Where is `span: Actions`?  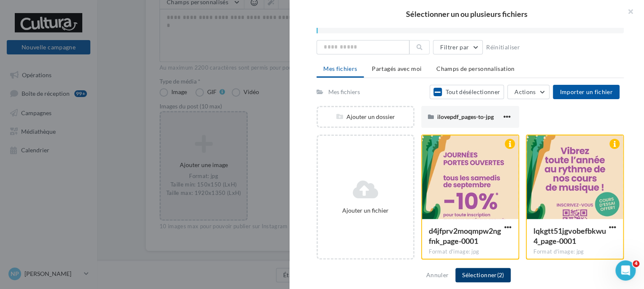 span: Actions is located at coordinates (525, 92).